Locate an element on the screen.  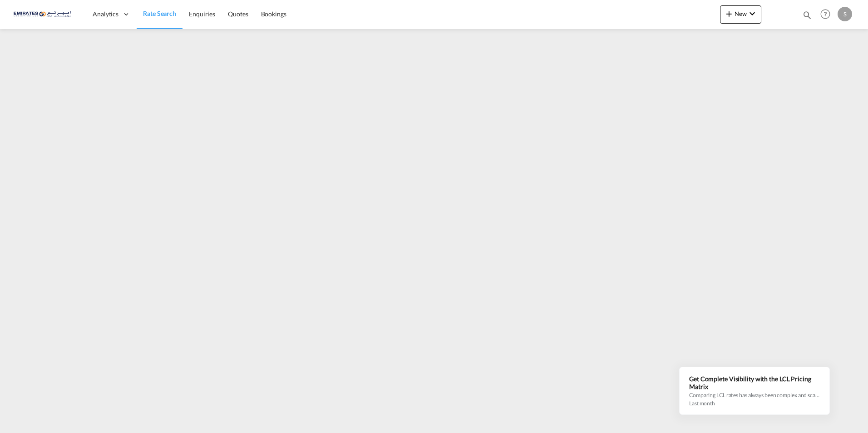
span: Bookings is located at coordinates (274, 13).